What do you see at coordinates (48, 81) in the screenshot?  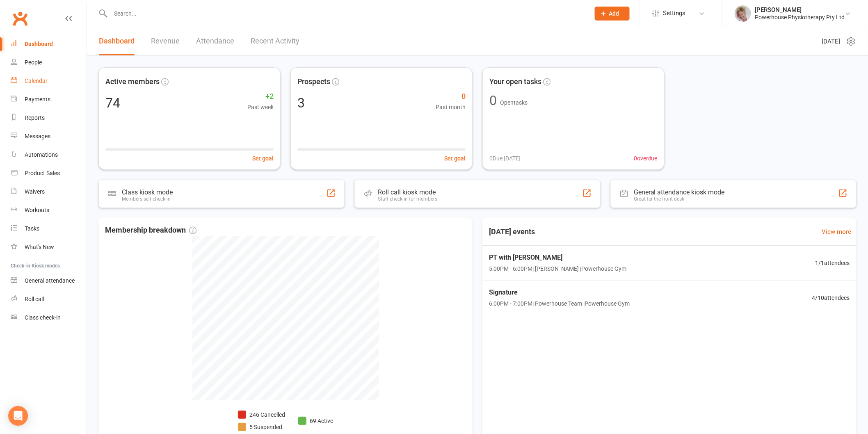 I see `a: Calendar` at bounding box center [48, 81].